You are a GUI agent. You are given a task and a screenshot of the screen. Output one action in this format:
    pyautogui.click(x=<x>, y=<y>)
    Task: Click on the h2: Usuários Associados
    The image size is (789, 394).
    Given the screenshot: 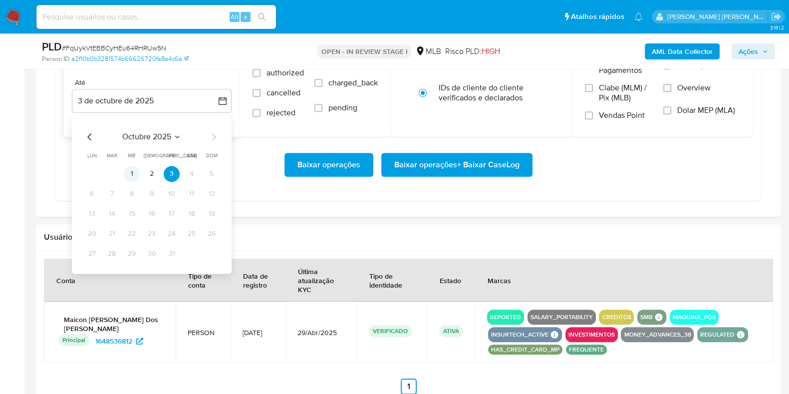 What is the action you would take?
    pyautogui.click(x=408, y=237)
    